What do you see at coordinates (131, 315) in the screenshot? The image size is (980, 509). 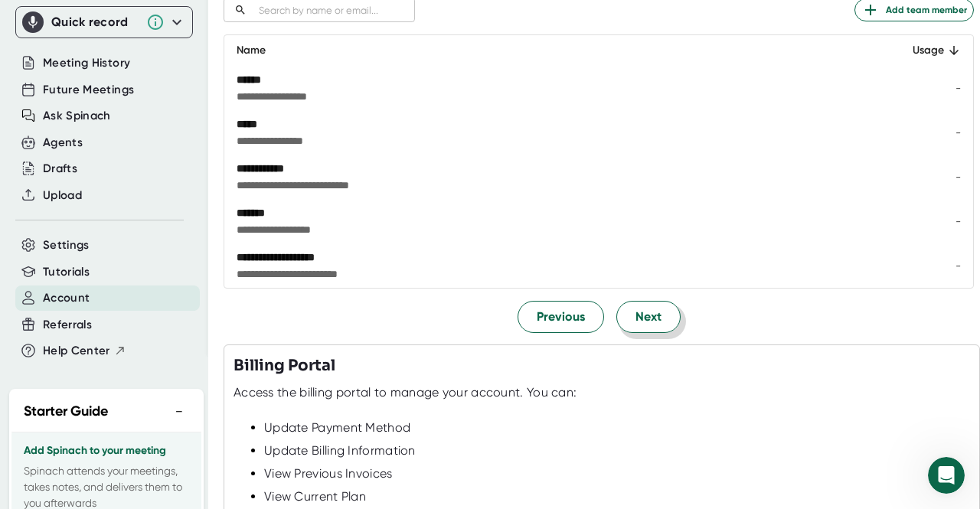 I see `div: Ask a question` at bounding box center [131, 315].